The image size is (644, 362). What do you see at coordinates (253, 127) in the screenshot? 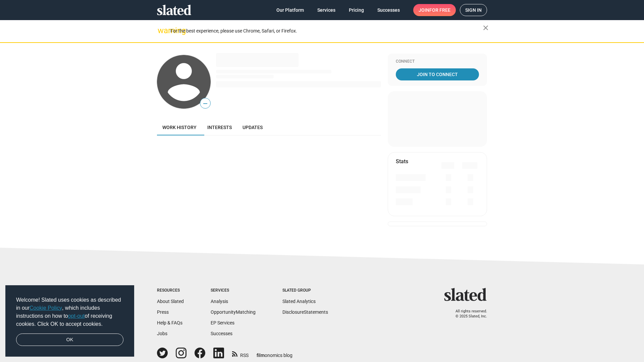
I see `a: Updates` at bounding box center [253, 127].